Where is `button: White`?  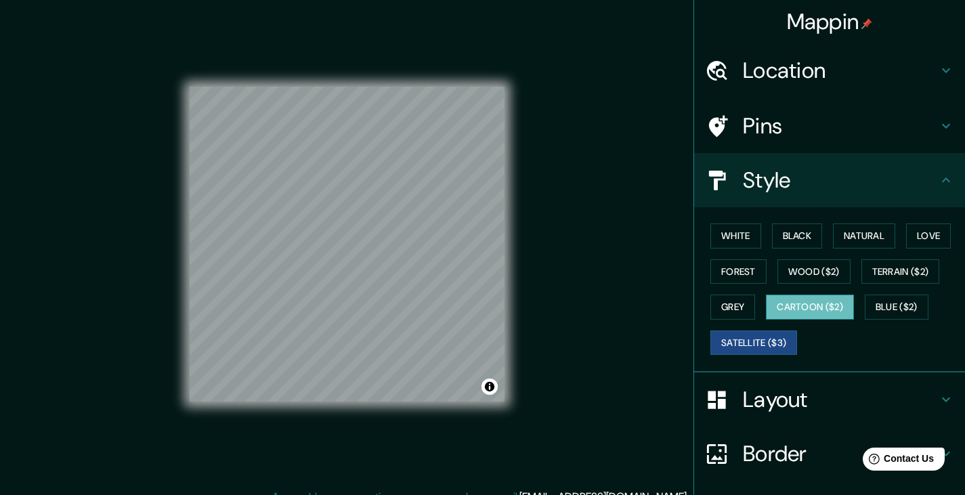 button: White is located at coordinates (735, 236).